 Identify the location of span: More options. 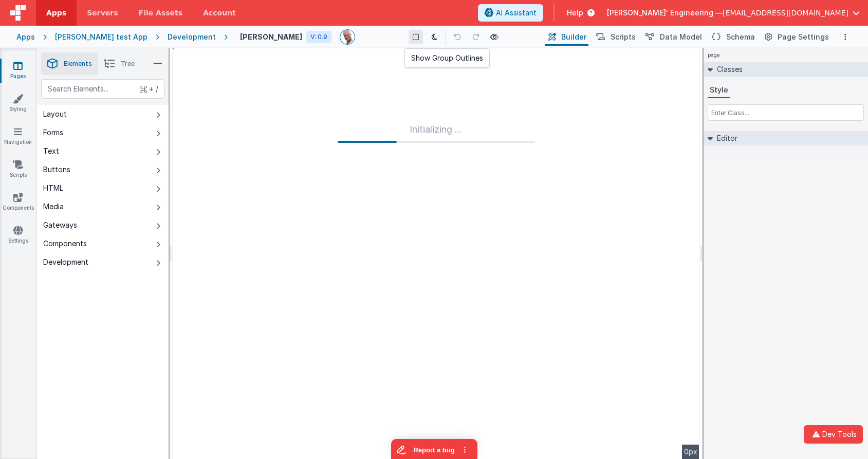
(73, 11).